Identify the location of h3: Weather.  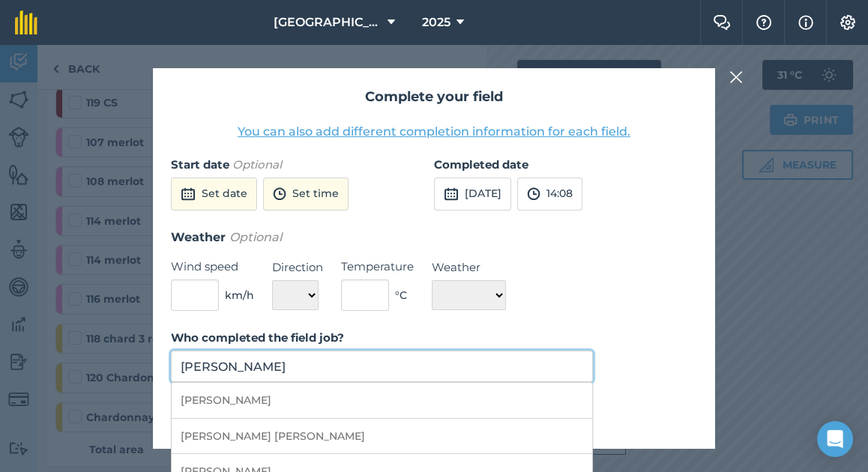
(434, 238).